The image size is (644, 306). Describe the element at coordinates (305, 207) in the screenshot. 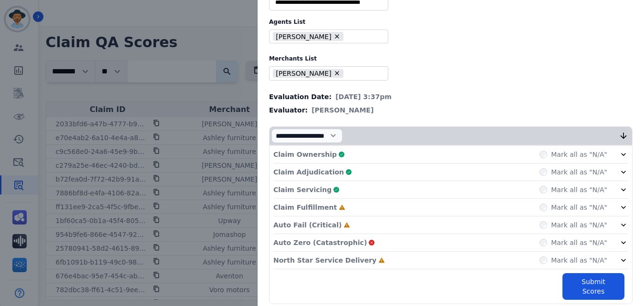

I see `p: Claim Fulfillment` at that location.